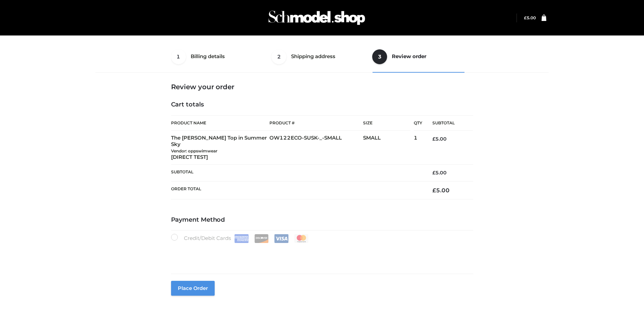  What do you see at coordinates (221, 123) in the screenshot?
I see `th: Product Name` at bounding box center [221, 123].